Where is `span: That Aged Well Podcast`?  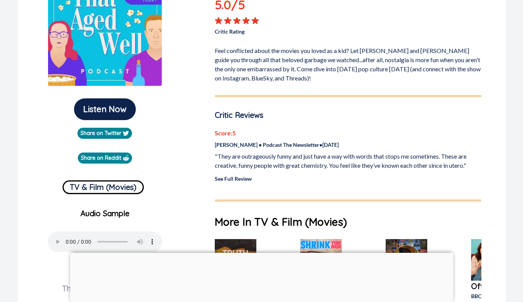
span: That Aged Well Podcast is located at coordinates (105, 289).